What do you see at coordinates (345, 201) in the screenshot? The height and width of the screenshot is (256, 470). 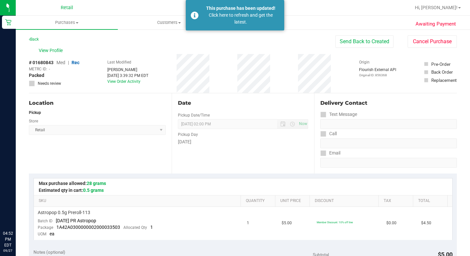 I see `a: Discount` at bounding box center [345, 201].